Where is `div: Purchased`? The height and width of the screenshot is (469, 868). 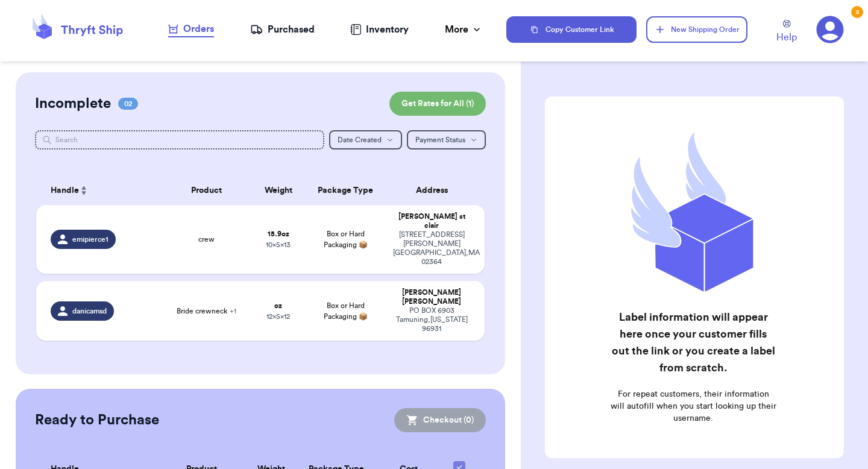
div: Purchased is located at coordinates (282, 29).